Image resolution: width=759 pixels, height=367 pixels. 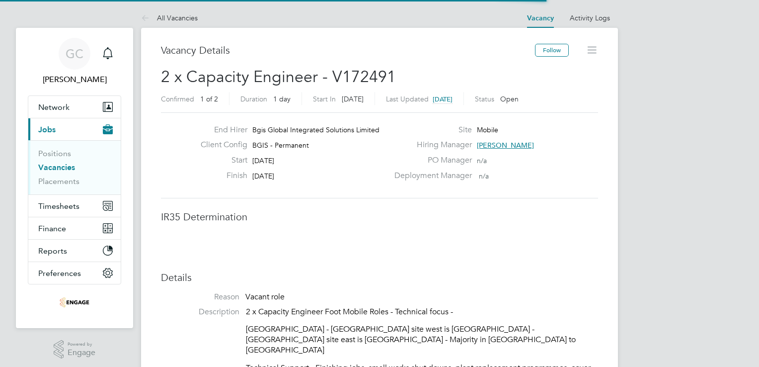 I want to click on span: Reports, so click(x=53, y=250).